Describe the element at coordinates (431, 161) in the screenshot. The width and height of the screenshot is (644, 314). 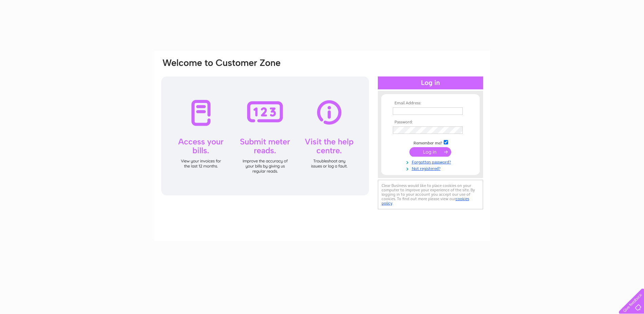
I see `a: Forgotten password?` at that location.